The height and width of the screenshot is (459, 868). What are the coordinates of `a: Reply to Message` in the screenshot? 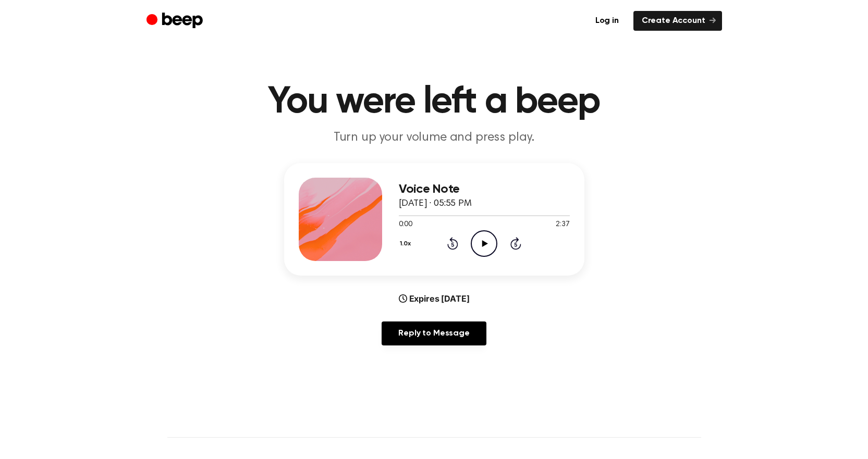 It's located at (434, 333).